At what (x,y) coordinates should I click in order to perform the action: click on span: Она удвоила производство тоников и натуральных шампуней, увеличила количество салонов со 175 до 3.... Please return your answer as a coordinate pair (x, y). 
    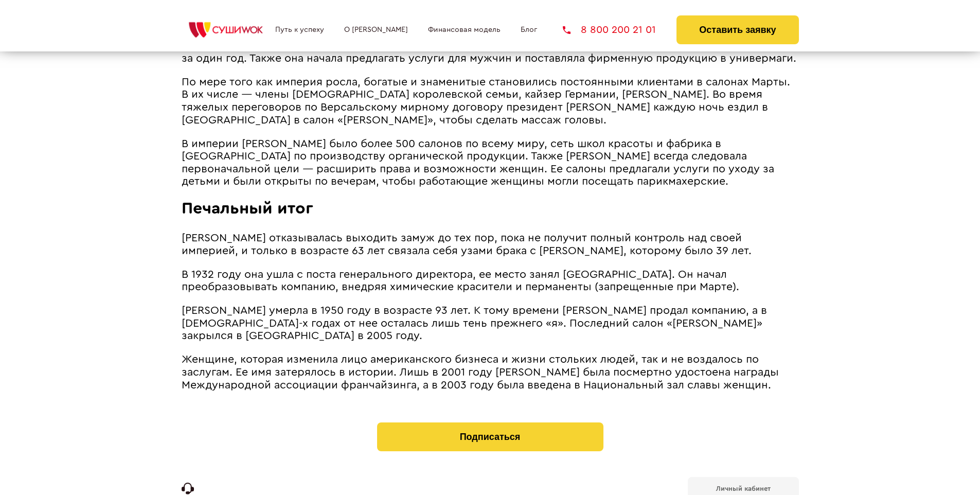
    Looking at the image, I should click on (490, 52).